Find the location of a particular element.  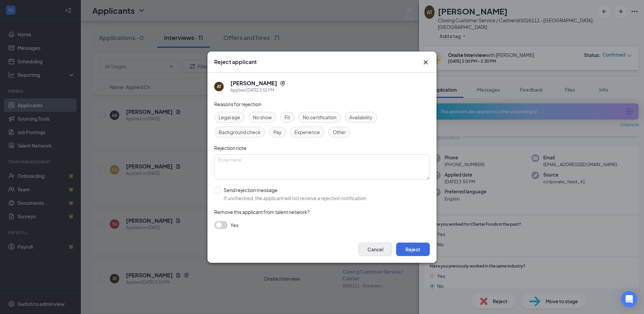

span: No show is located at coordinates (262, 117).